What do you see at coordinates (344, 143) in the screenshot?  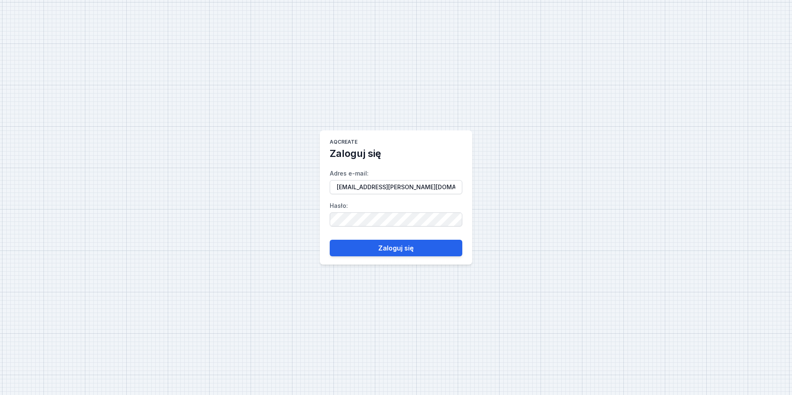 I see `h1: AQcreate` at bounding box center [344, 143].